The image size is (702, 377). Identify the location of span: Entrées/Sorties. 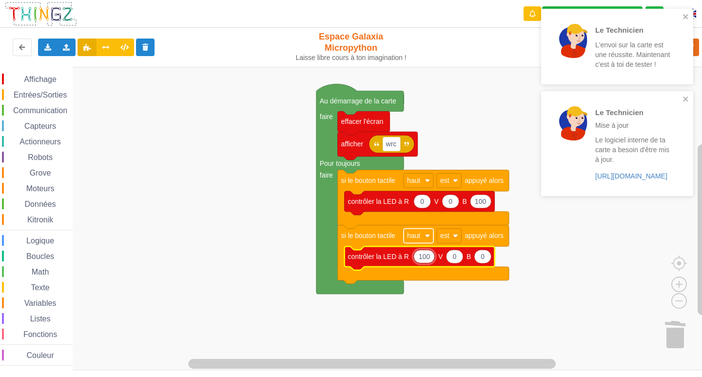
(40, 95).